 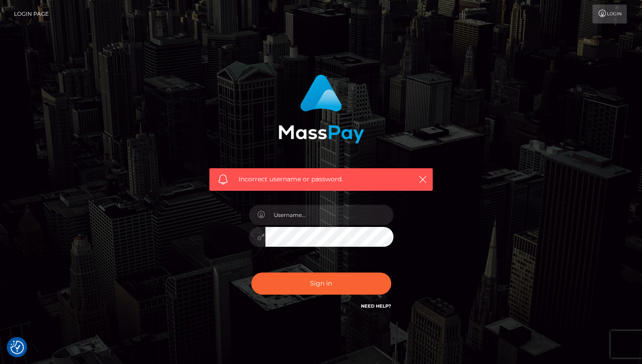 I want to click on input: Username..., so click(x=329, y=214).